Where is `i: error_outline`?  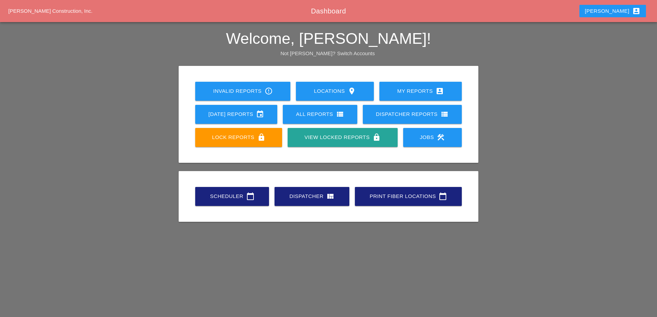 i: error_outline is located at coordinates (269, 91).